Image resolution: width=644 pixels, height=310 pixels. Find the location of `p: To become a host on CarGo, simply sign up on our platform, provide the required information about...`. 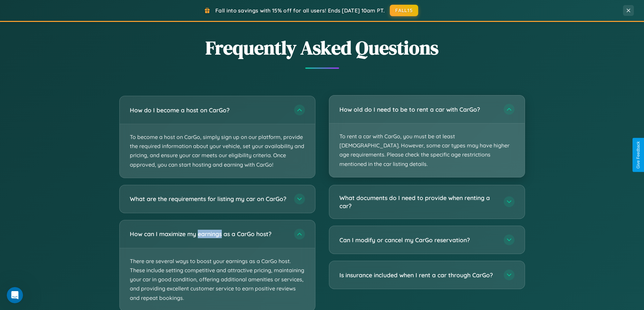

p: To become a host on CarGo, simply sign up on our platform, provide the required information about... is located at coordinates (217, 151).